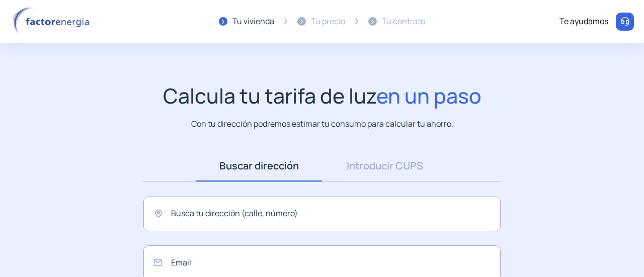 This screenshot has height=277, width=644. I want to click on span: en un paso, so click(428, 96).